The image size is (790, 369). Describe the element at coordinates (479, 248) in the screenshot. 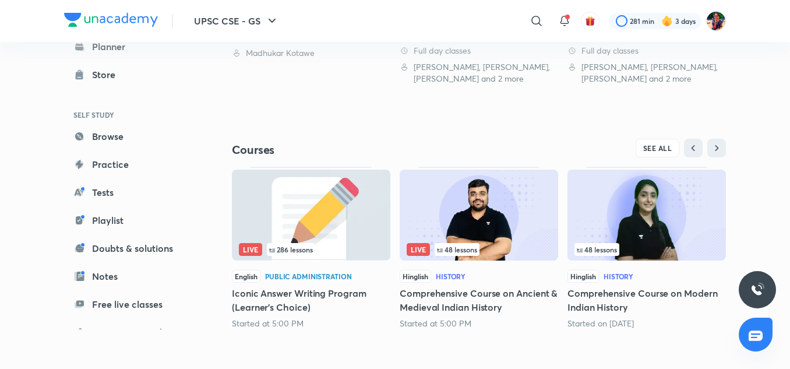

I see `div: Comprehensive Course on Ancient & Medieval Indian History` at that location.